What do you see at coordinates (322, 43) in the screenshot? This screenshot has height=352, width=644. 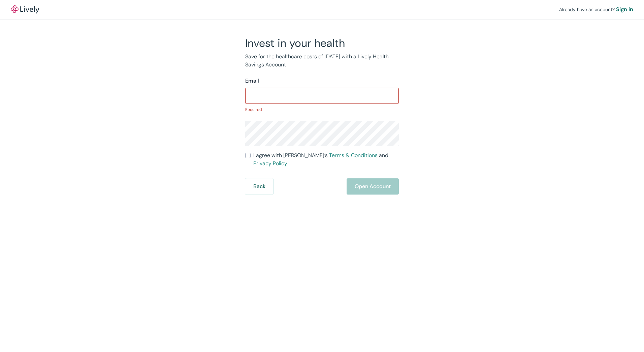 I see `h2: Invest in your health` at bounding box center [322, 43].